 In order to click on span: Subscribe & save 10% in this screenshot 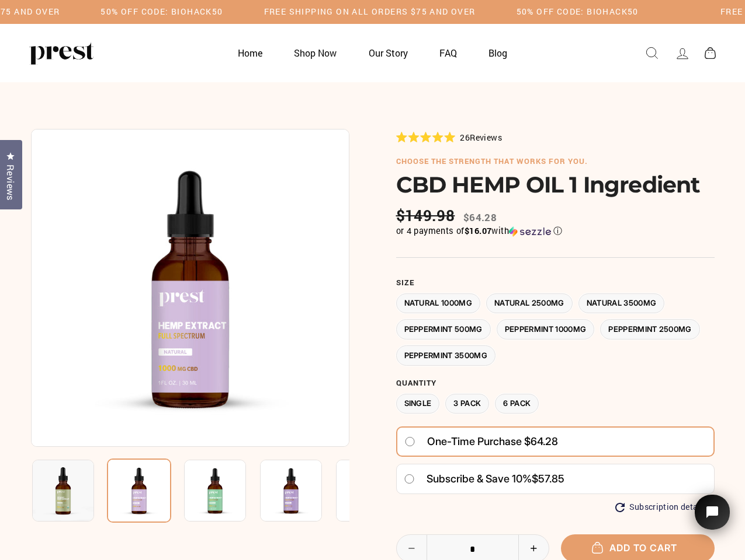, I will do `click(479, 479)`.